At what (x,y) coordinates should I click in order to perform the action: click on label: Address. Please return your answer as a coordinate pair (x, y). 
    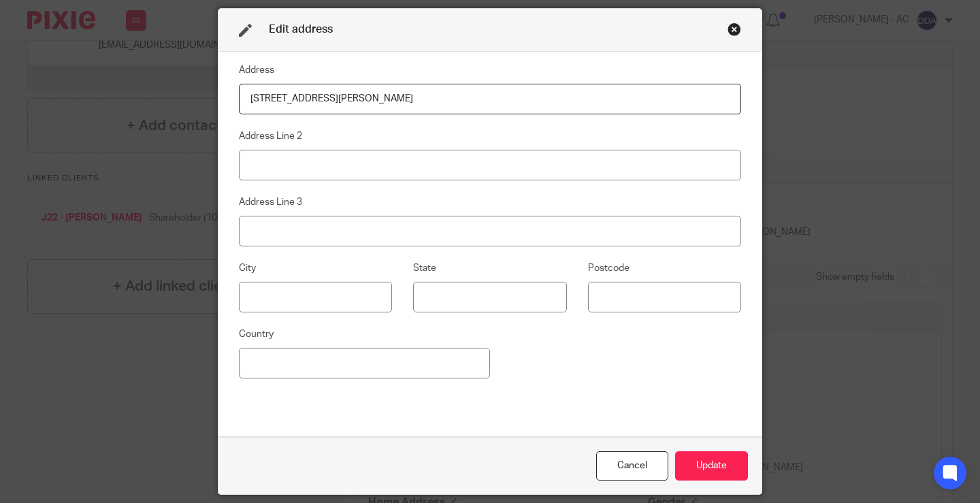
    Looking at the image, I should click on (257, 70).